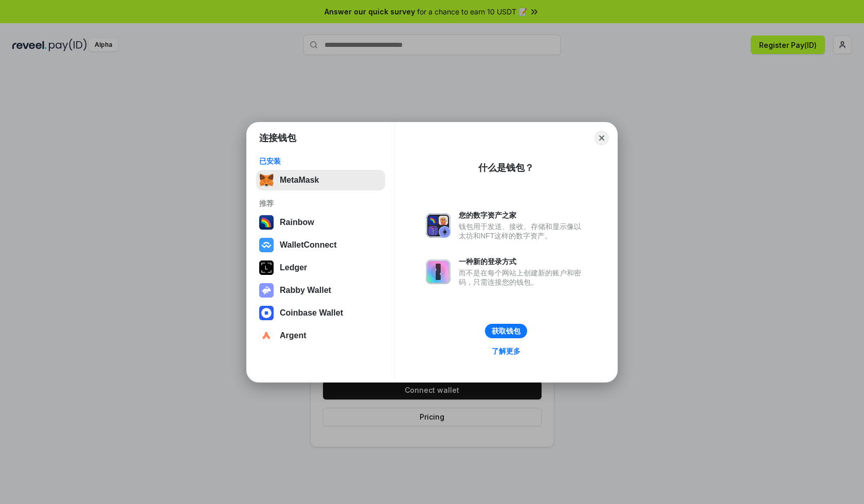 This screenshot has height=504, width=864. What do you see at coordinates (506, 351) in the screenshot?
I see `a: 了解更多` at bounding box center [506, 351].